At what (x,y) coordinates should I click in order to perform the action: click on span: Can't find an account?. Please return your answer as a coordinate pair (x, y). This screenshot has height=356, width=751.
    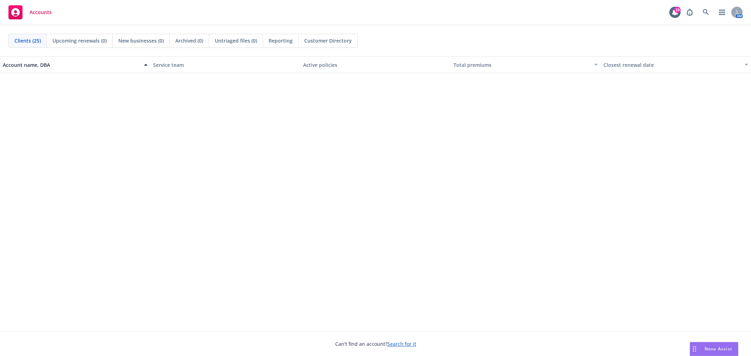
    Looking at the image, I should click on (376, 344).